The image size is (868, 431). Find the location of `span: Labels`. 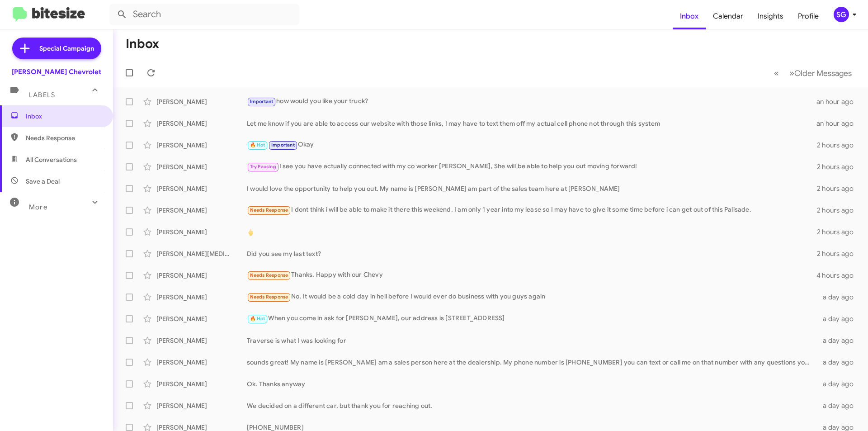

span: Labels is located at coordinates (42, 95).